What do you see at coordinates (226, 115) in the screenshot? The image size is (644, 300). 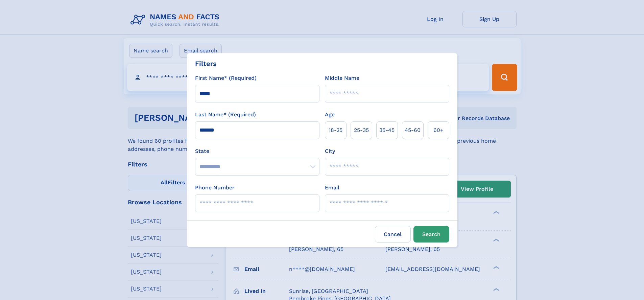 I see `label: Last Name* (Required)` at bounding box center [226, 115].